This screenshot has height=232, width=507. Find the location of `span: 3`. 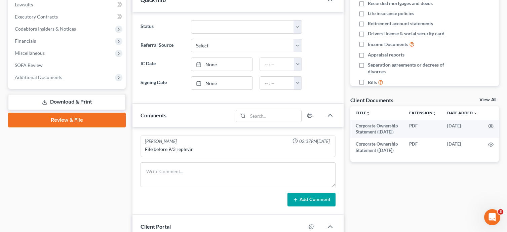

span: 3 is located at coordinates (500, 212).